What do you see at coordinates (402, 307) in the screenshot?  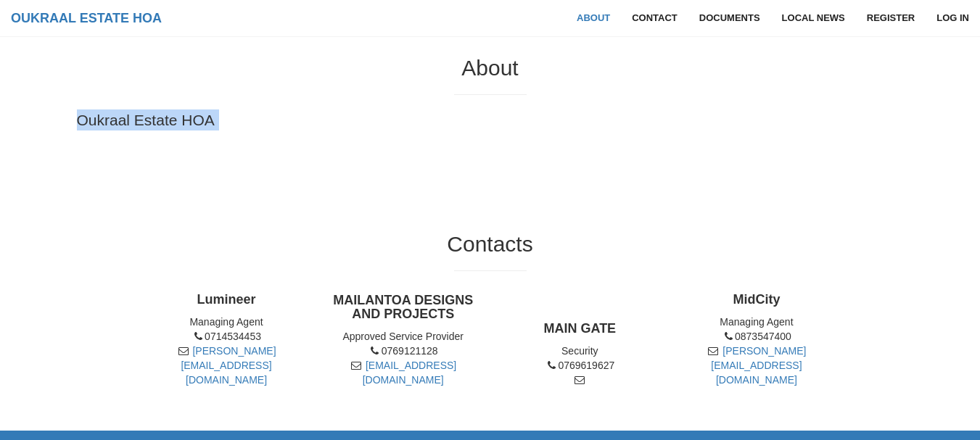 I see `strong: MAILANTOA DESIGNS AND PROJECTS` at bounding box center [402, 307].